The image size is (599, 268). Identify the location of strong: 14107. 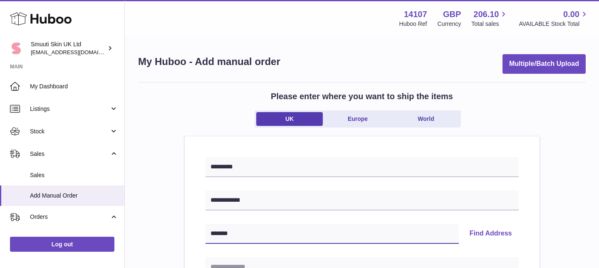
(416, 14).